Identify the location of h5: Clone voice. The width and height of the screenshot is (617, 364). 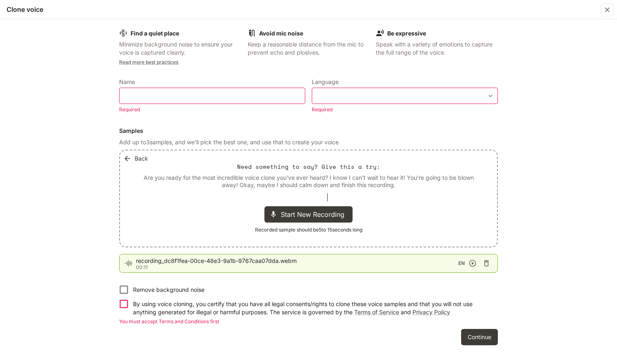
(25, 9).